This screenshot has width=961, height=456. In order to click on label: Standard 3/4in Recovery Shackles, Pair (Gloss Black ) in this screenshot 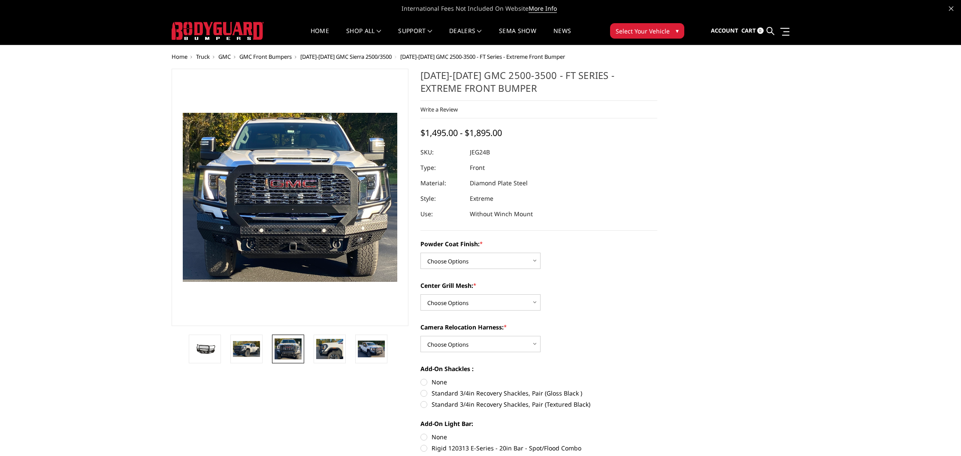, I will do `click(539, 393)`.